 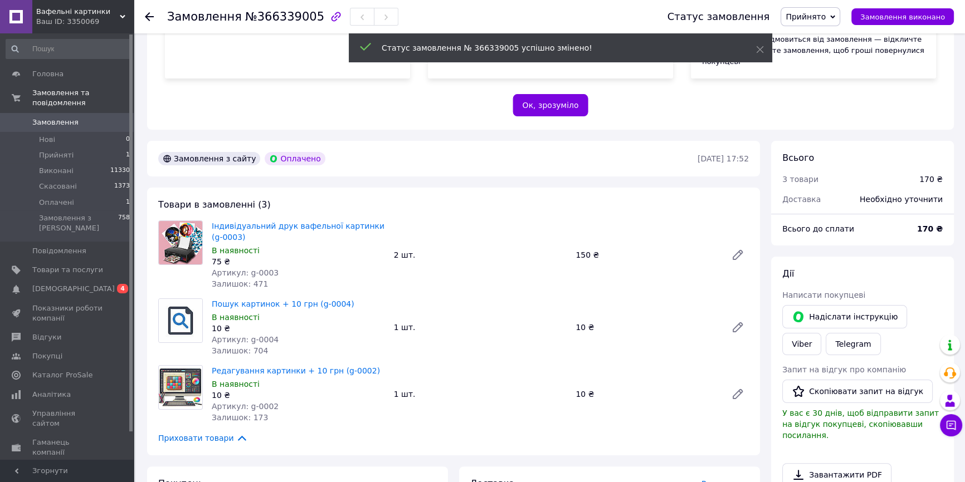 What do you see at coordinates (787, 273) in the screenshot?
I see `span: Дії` at bounding box center [787, 273].